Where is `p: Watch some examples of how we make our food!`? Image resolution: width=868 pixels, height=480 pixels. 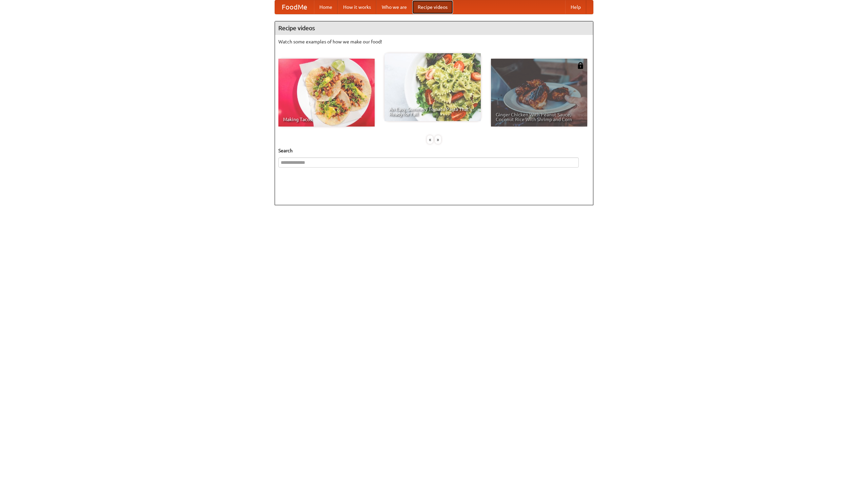 p: Watch some examples of how we make our food! is located at coordinates (434, 42).